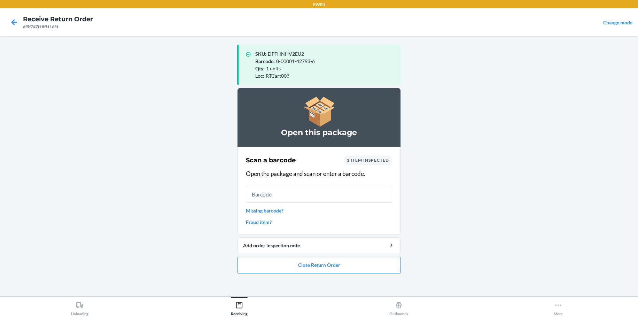 Image resolution: width=638 pixels, height=317 pixels. Describe the element at coordinates (558, 306) in the screenshot. I see `button: More` at that location.